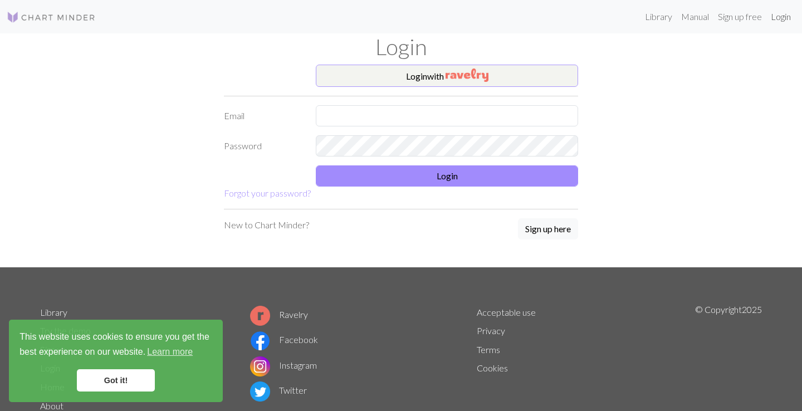  Describe the element at coordinates (401, 47) in the screenshot. I see `h1: Login` at that location.